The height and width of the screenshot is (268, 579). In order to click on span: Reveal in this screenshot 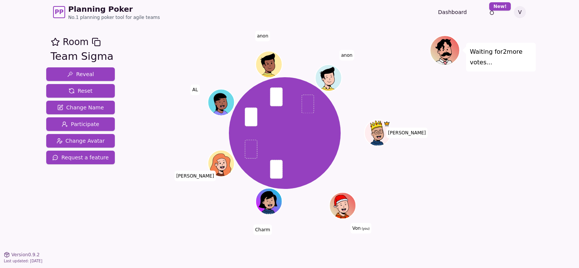, I will do `click(80, 74)`.